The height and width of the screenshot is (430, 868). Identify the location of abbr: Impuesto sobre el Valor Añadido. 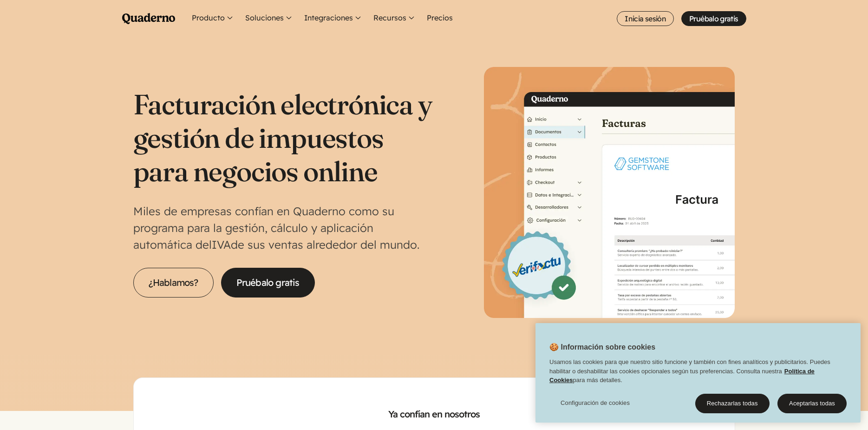
(221, 244).